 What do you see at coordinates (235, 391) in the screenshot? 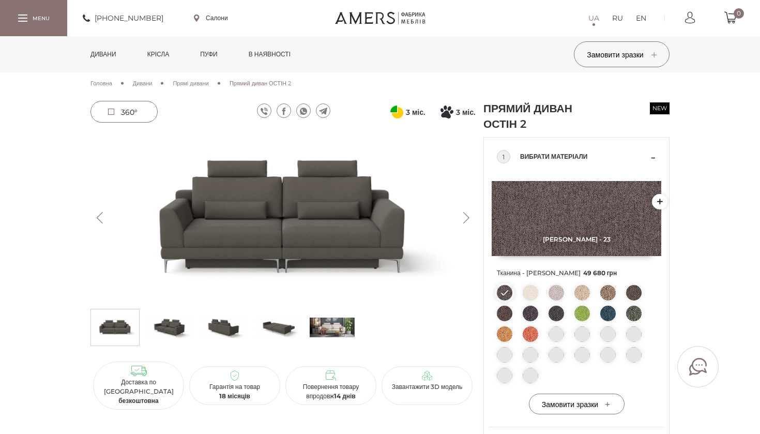
I see `p: Гарантія на товар` at bounding box center [235, 391].